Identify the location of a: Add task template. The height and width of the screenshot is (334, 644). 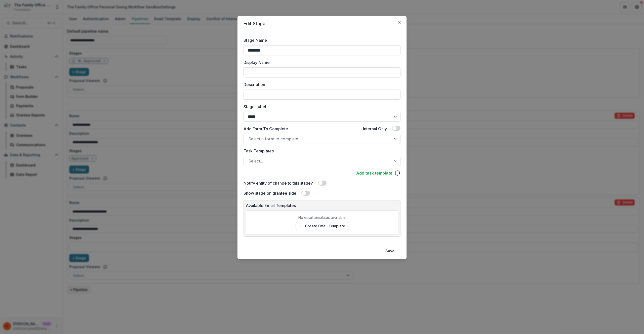
(374, 173).